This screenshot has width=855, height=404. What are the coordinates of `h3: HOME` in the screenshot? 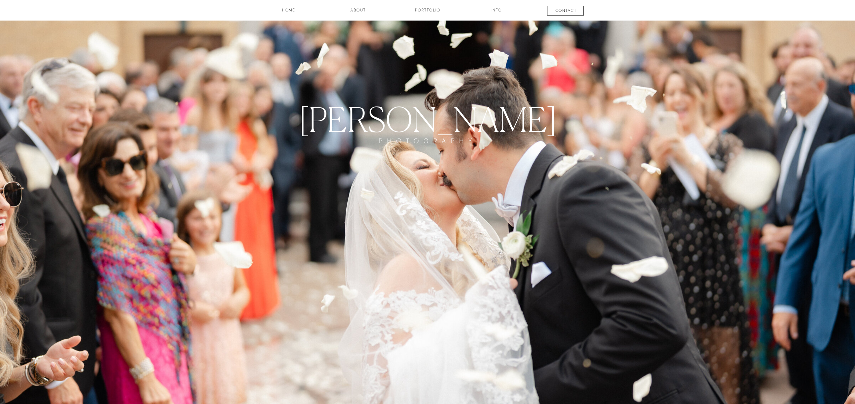 It's located at (289, 13).